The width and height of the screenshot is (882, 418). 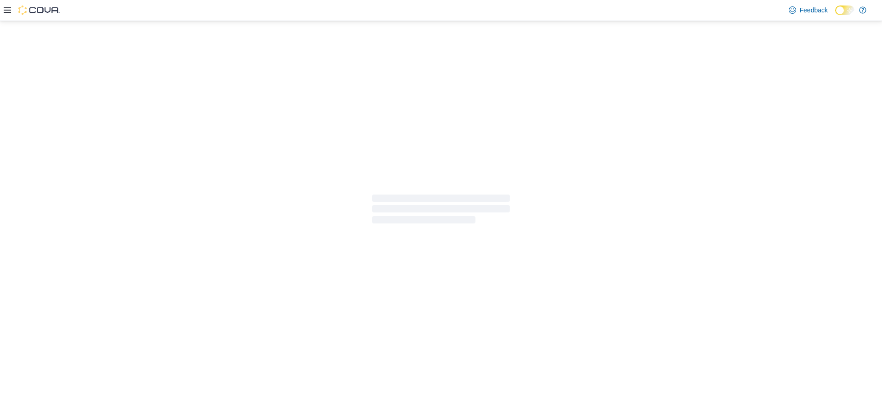 I want to click on a: Feedback, so click(x=808, y=10).